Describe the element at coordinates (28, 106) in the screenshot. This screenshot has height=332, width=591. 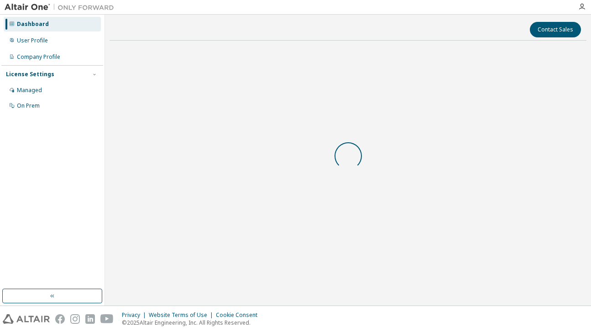
I see `div: On Prem` at that location.